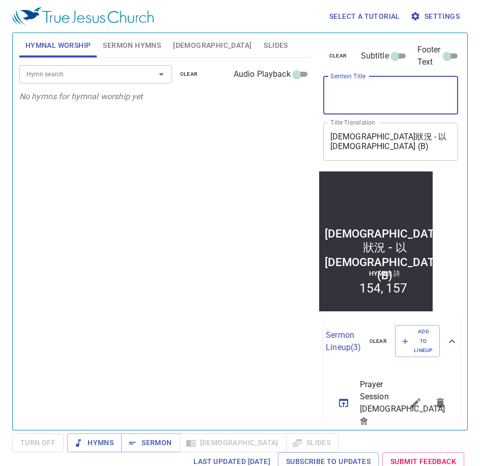 The width and height of the screenshot is (480, 466). Describe the element at coordinates (94, 443) in the screenshot. I see `span: Hymns` at that location.